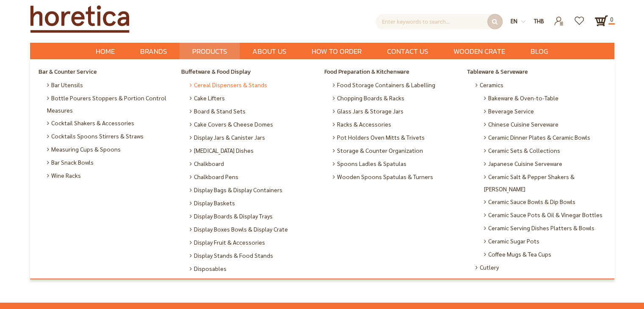  Describe the element at coordinates (255, 176) in the screenshot. I see `a: Chalkboard Pens` at that location.